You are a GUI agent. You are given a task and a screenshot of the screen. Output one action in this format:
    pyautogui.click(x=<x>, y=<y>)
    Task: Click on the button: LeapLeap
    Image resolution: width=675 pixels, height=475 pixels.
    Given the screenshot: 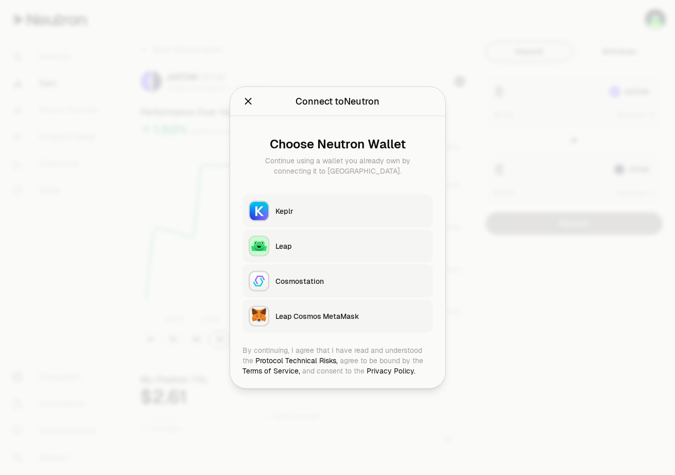 What is the action you would take?
    pyautogui.click(x=338, y=246)
    